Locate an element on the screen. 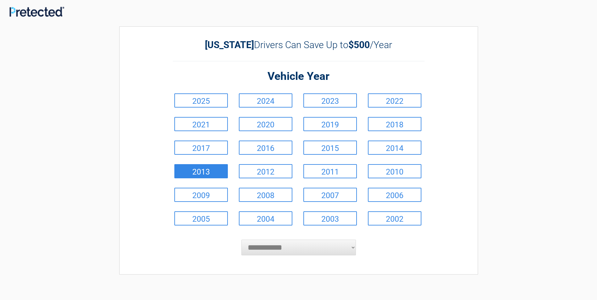 The height and width of the screenshot is (300, 597). a: 2006 is located at coordinates (395, 195).